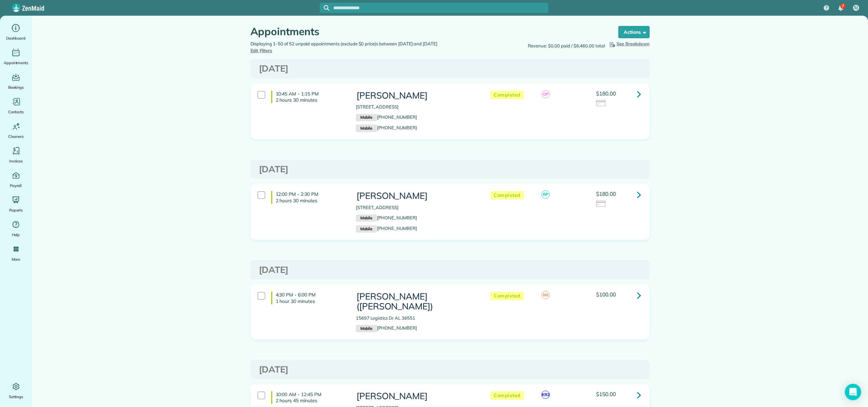 Image resolution: width=868 pixels, height=407 pixels. What do you see at coordinates (326, 8) in the screenshot?
I see `svg: Focus search` at bounding box center [326, 8].